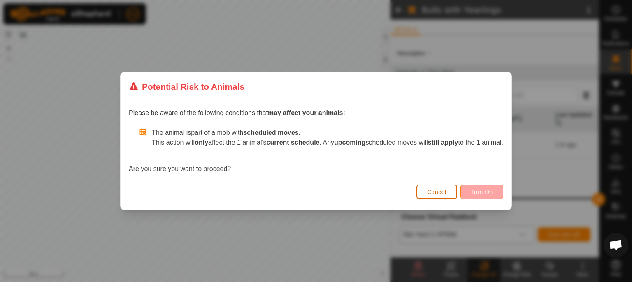 The width and height of the screenshot is (632, 282). What do you see at coordinates (436, 192) in the screenshot?
I see `button: Cancel` at bounding box center [436, 192].